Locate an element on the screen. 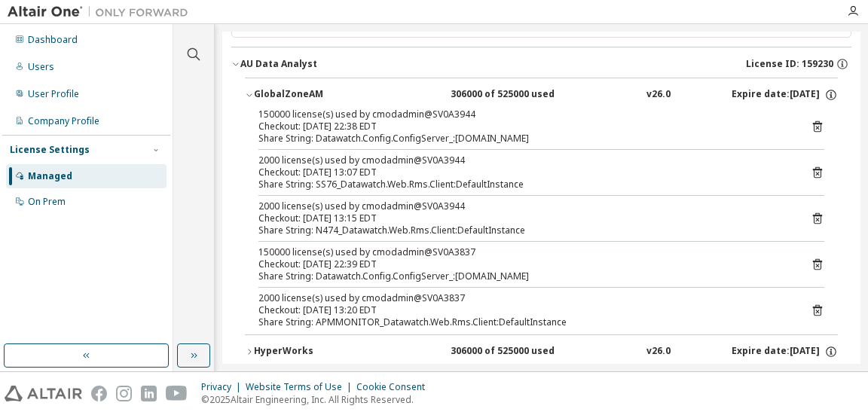 The height and width of the screenshot is (415, 868). div: Users is located at coordinates (41, 67).